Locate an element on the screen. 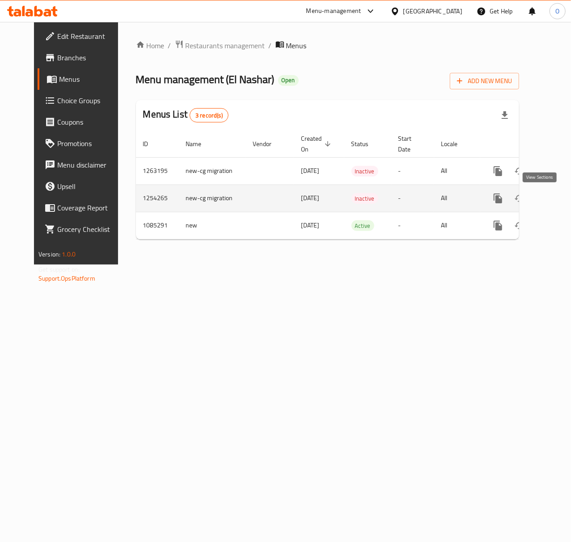 Image resolution: width=571 pixels, height=542 pixels. span: 3 record(s) is located at coordinates (209, 115).